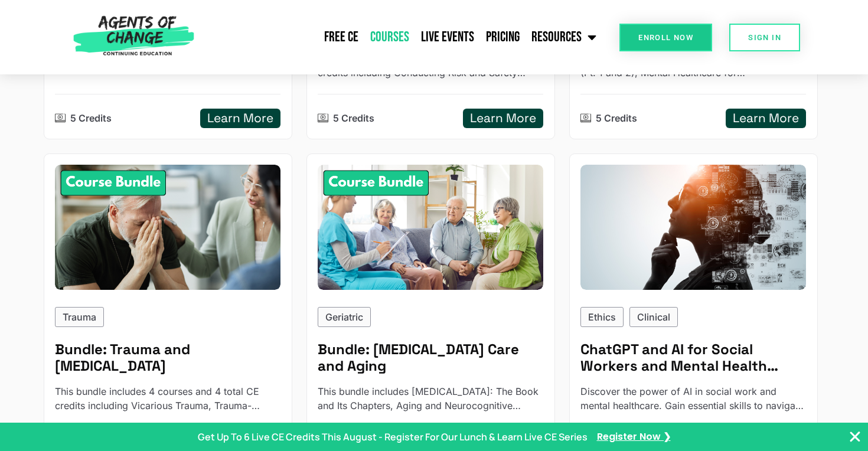 This screenshot has width=868, height=451. I want to click on span: Enroll Now, so click(666, 37).